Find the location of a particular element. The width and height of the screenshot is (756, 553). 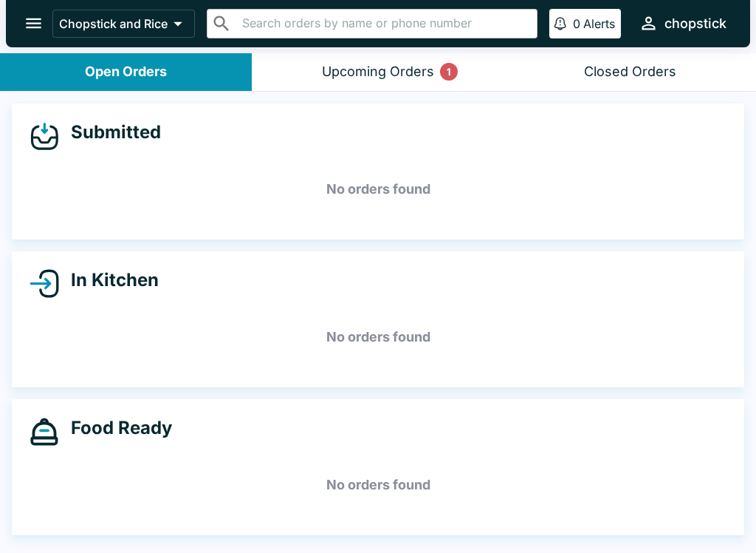

p: 1 is located at coordinates (449, 72).